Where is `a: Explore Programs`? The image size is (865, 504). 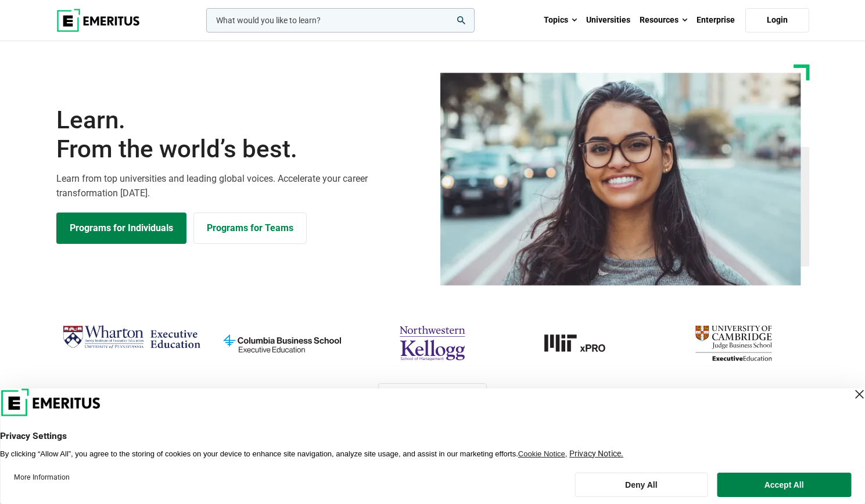
a: Explore Programs is located at coordinates (122, 228).